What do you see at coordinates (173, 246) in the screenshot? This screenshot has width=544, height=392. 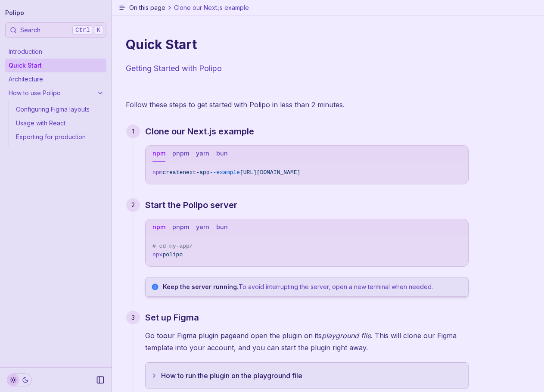 I see `span: # cd my-app/` at bounding box center [173, 246].